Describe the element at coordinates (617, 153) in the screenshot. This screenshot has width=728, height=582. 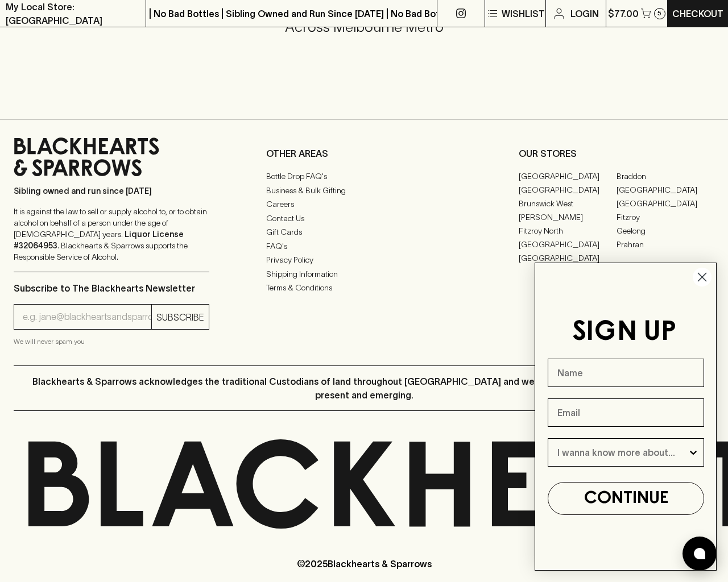
I see `p: OUR STORES` at that location.